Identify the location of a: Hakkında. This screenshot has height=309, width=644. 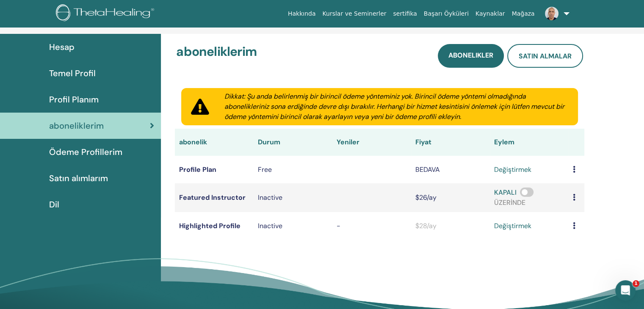
(302, 14).